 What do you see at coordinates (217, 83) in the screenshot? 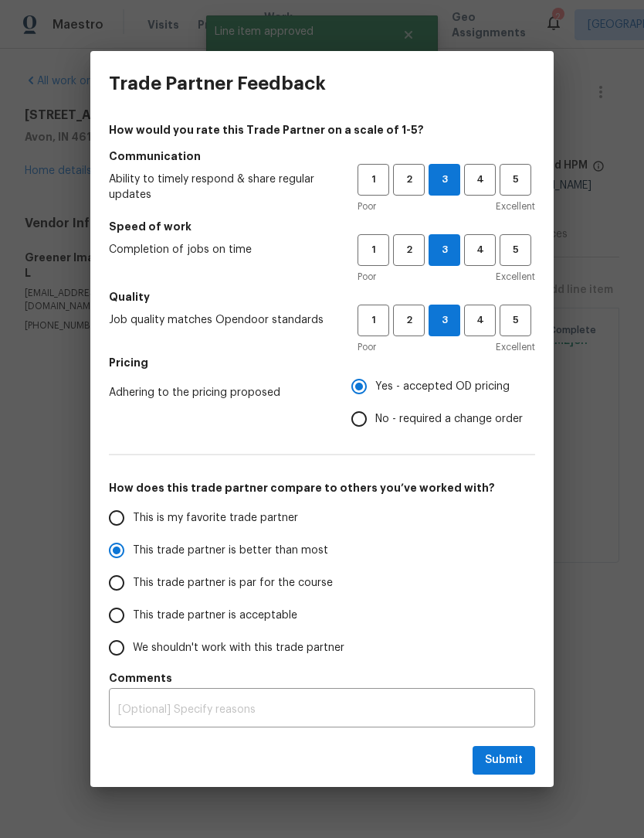
I see `h3: Trade Partner Feedback` at bounding box center [217, 83].